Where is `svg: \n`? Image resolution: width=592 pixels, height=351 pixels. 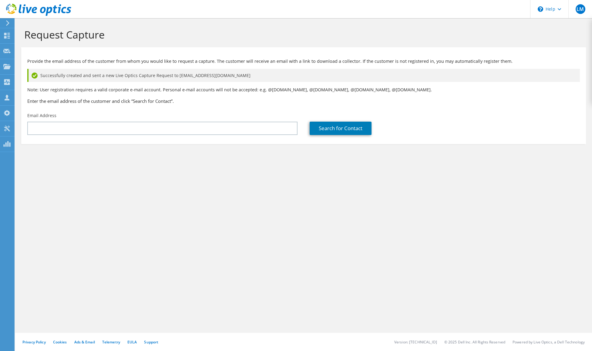
svg: \n is located at coordinates (541, 9).